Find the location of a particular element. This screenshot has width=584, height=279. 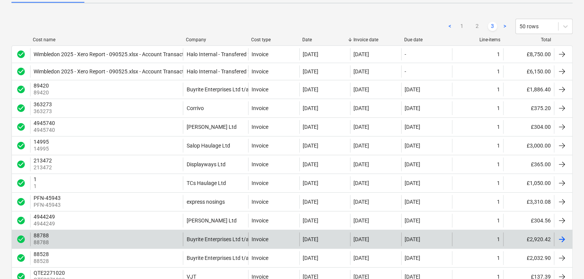

div: £304.00 is located at coordinates (528, 127).